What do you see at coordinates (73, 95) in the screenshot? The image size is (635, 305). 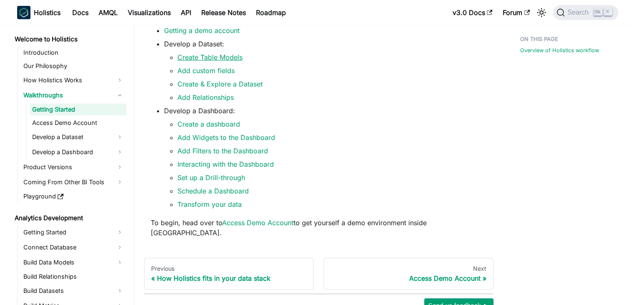 I see `a: Walkthroughs` at bounding box center [73, 95].